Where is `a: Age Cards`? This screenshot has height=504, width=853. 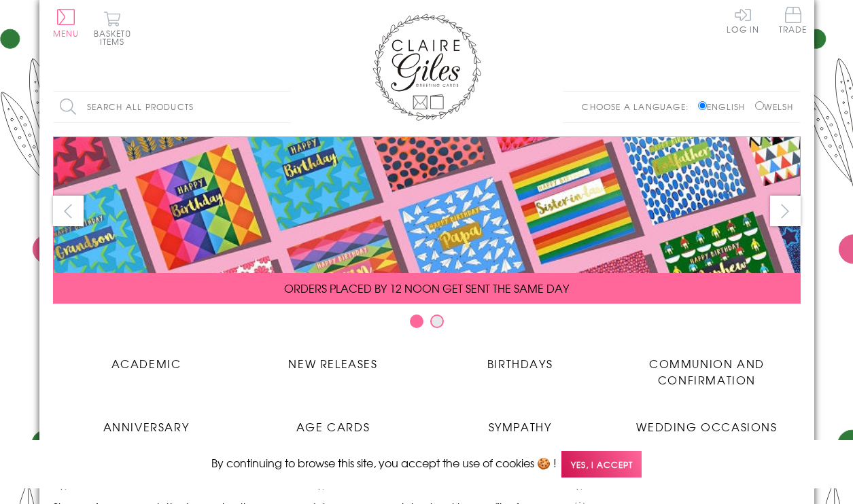
a: Age Cards is located at coordinates (333, 421).